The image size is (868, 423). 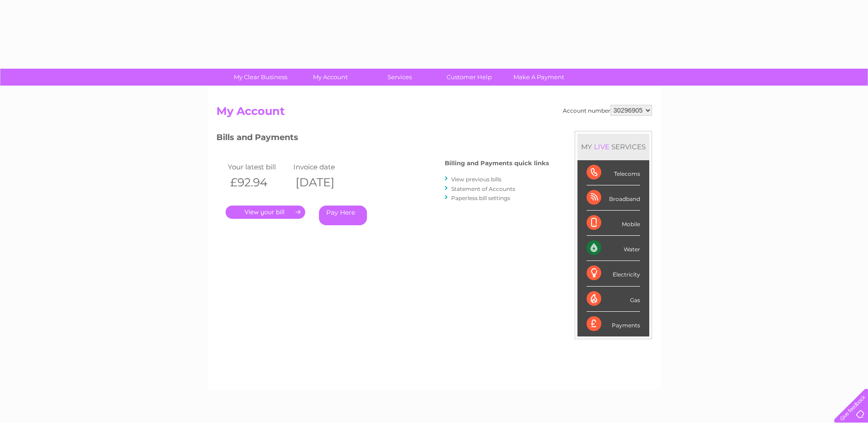 What do you see at coordinates (607, 110) in the screenshot?
I see `div: Account number` at bounding box center [607, 110].